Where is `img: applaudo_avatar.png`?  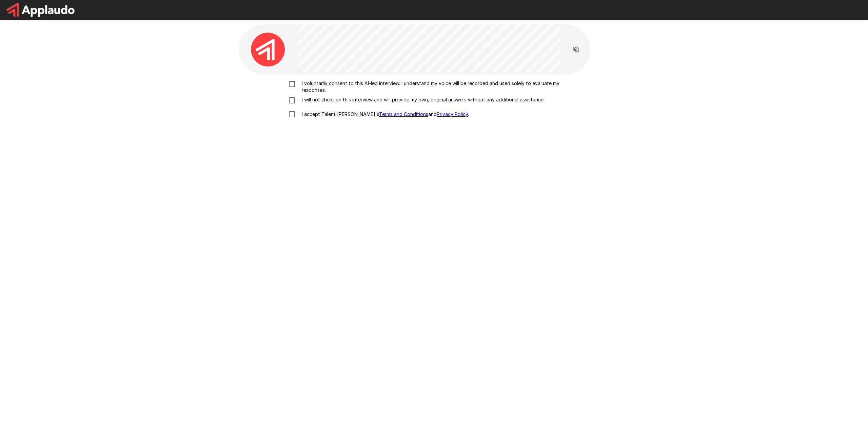 img: applaudo_avatar.png is located at coordinates (268, 50).